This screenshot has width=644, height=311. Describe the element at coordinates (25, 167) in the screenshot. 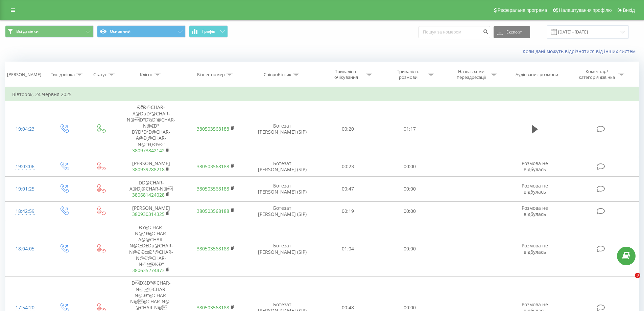

I see `div: 19:03:06` at that location.